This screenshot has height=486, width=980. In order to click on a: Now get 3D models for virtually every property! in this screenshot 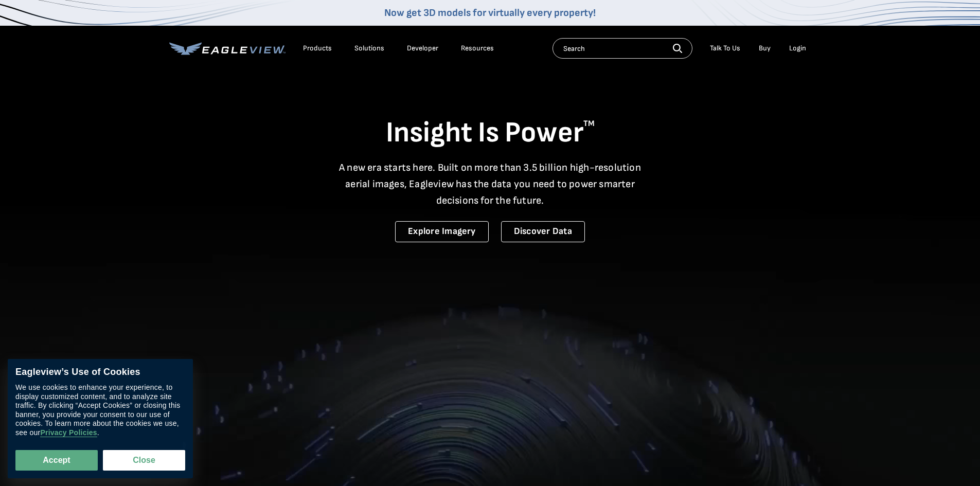, I will do `click(490, 13)`.